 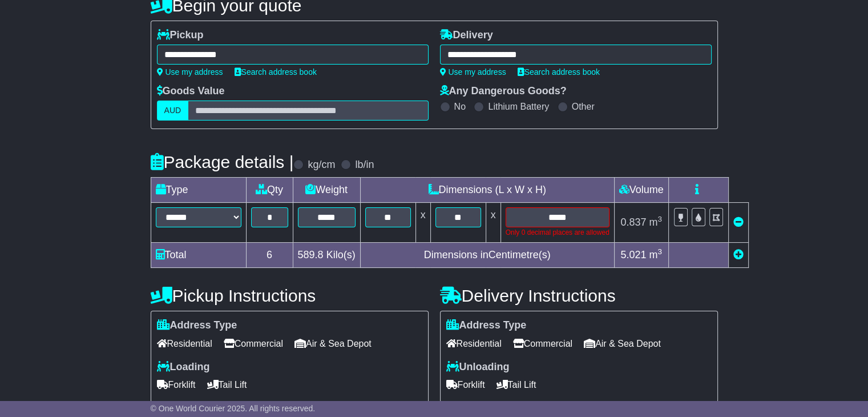 What do you see at coordinates (504, 91) in the screenshot?
I see `label: Any Dangerous Goods?` at bounding box center [504, 91].